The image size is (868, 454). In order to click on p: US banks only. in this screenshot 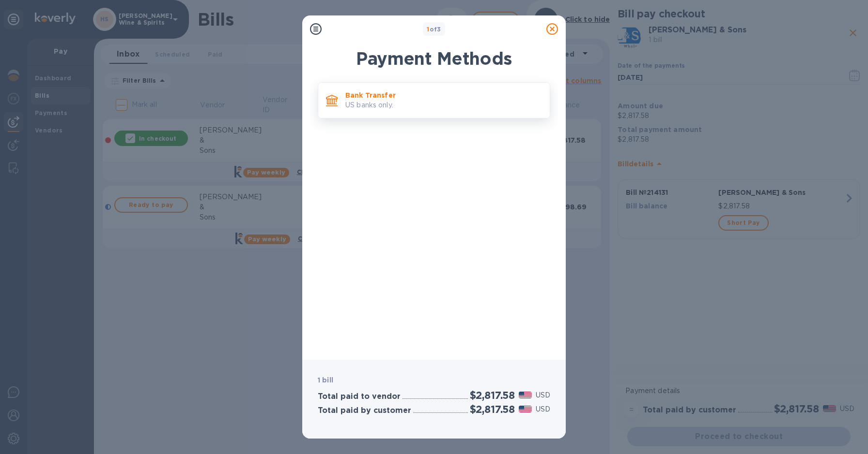, I will do `click(443, 105)`.